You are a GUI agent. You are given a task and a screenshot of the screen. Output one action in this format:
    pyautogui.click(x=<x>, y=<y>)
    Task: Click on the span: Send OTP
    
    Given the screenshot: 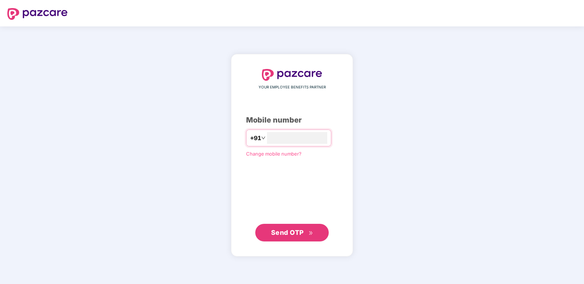 What is the action you would take?
    pyautogui.click(x=287, y=232)
    